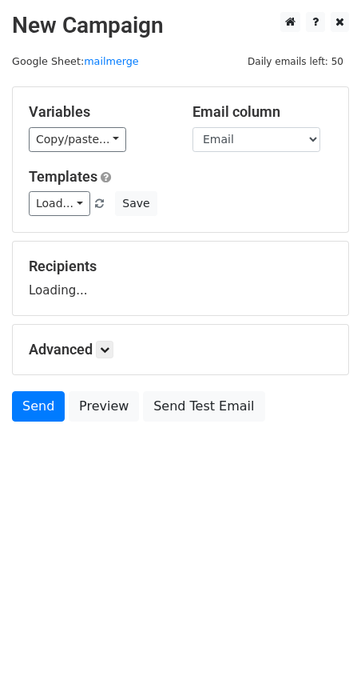 Image resolution: width=361 pixels, height=676 pixels. I want to click on h2: New Campaign, so click(181, 26).